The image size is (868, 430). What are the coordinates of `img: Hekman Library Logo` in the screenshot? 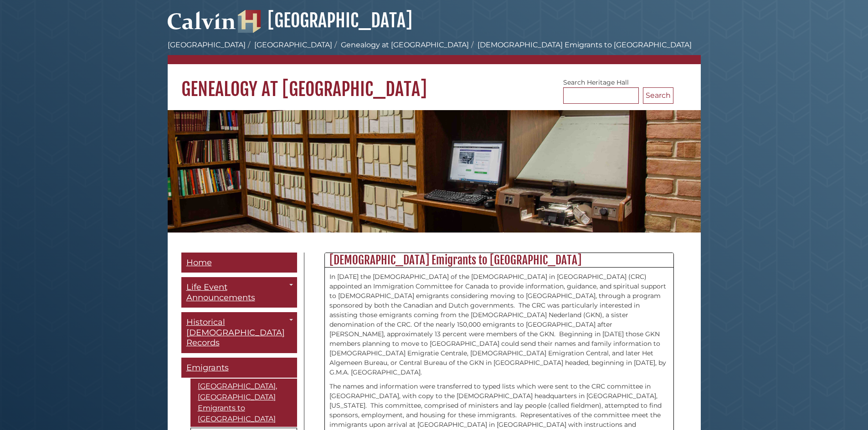 It's located at (249, 21).